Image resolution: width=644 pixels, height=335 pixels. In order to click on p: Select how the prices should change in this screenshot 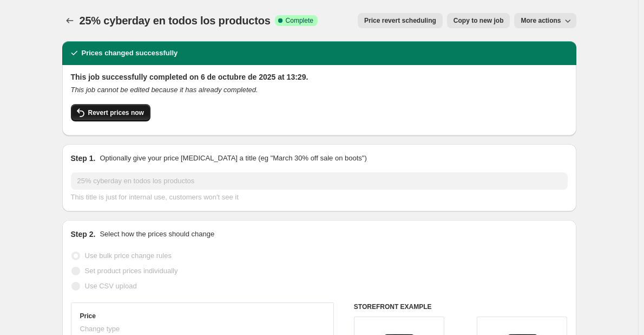, I will do `click(157, 234)`.